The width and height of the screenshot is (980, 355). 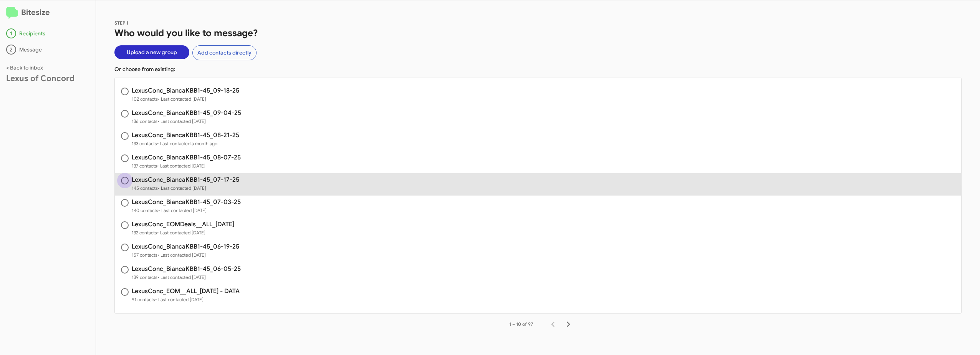 What do you see at coordinates (11, 33) in the screenshot?
I see `div: 1` at bounding box center [11, 33].